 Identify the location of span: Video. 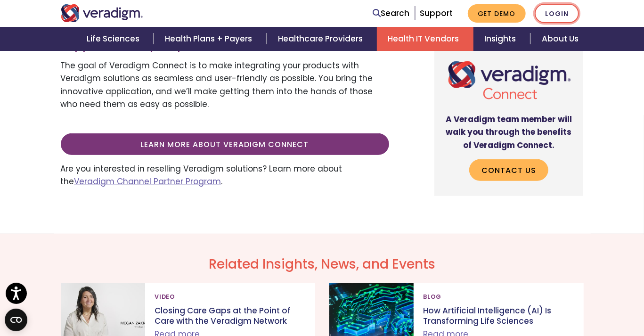
(165, 297).